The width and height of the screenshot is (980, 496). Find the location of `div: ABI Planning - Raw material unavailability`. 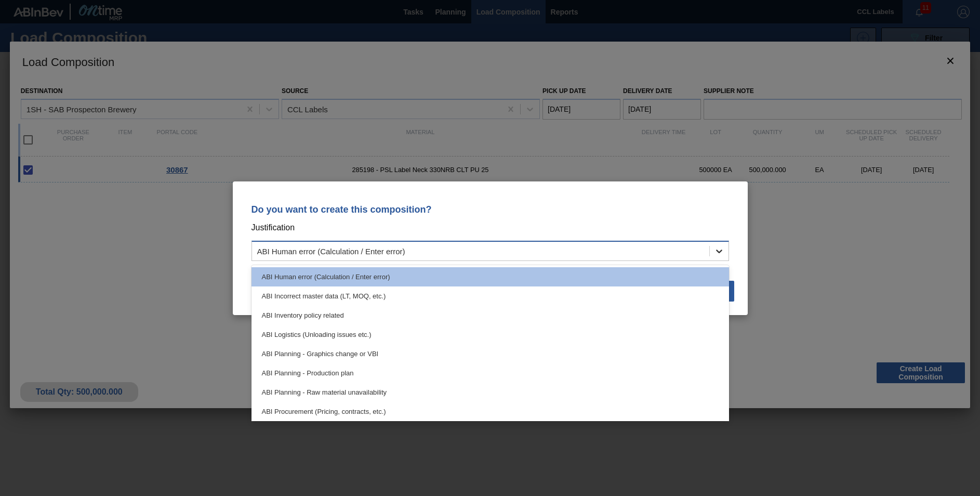

div: ABI Planning - Raw material unavailability is located at coordinates (490, 393).